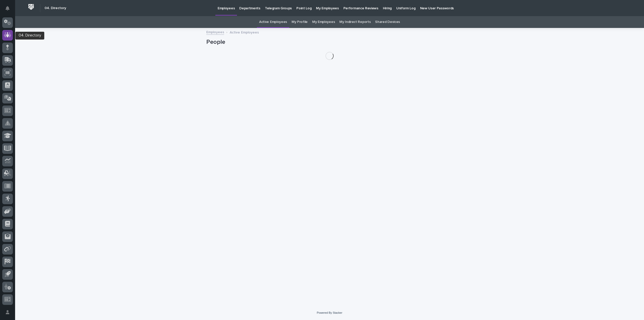 This screenshot has width=644, height=320. What do you see at coordinates (9, 10) in the screenshot?
I see `div: Notifications` at bounding box center [9, 10].